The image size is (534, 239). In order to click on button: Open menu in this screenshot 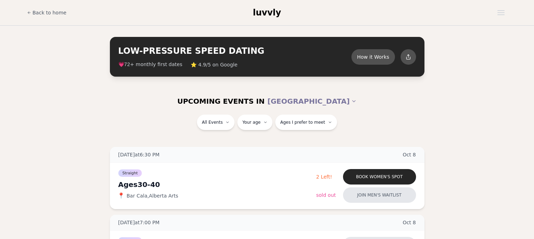, I will do `click(501, 13)`.